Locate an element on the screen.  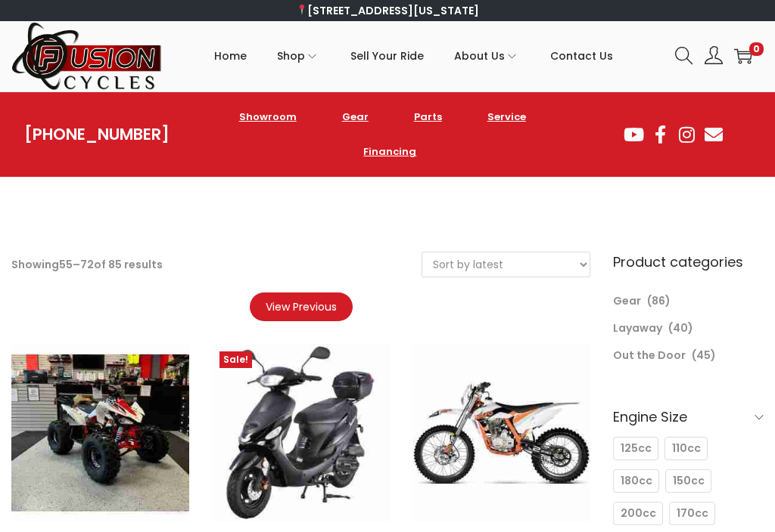
span: (45) is located at coordinates (704, 355).